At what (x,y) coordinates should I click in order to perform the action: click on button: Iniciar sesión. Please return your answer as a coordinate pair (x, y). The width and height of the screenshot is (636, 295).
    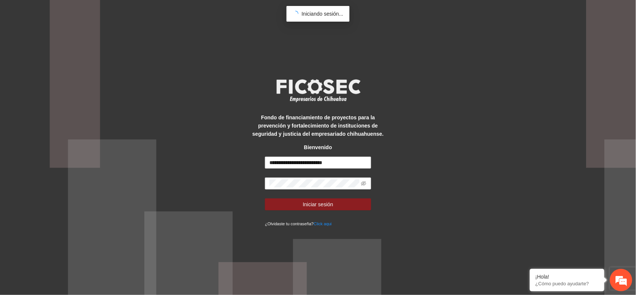
    Looking at the image, I should click on (318, 204).